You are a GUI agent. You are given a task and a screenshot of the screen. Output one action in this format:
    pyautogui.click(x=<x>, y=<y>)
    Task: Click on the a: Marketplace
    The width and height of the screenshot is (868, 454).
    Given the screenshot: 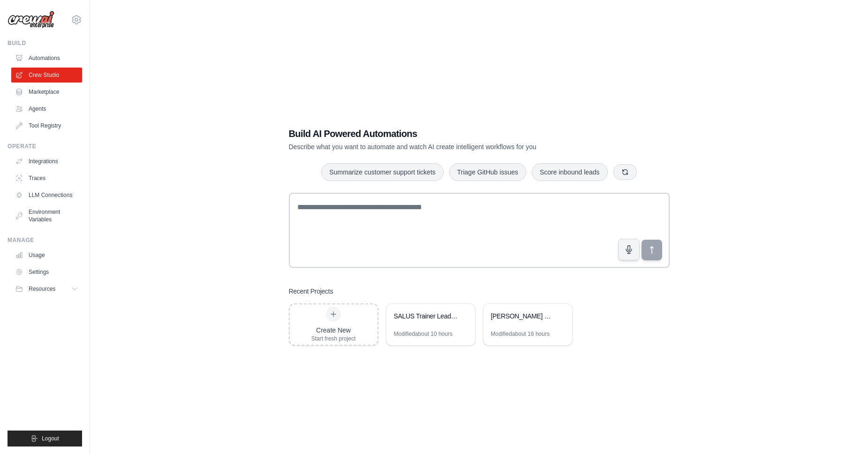 What is the action you would take?
    pyautogui.click(x=47, y=92)
    